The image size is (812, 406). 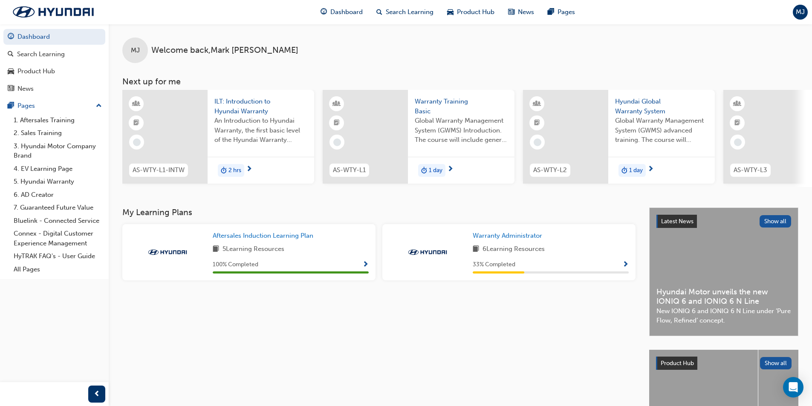 I want to click on span: An Introduction to Hyundai Warranty, the first basic level of the Hyundai Warranty Administrator ..., so click(x=261, y=130).